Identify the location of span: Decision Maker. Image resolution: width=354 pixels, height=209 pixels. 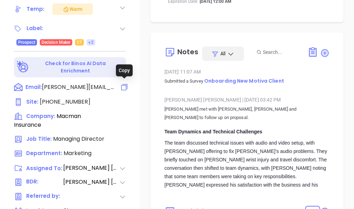
(56, 42).